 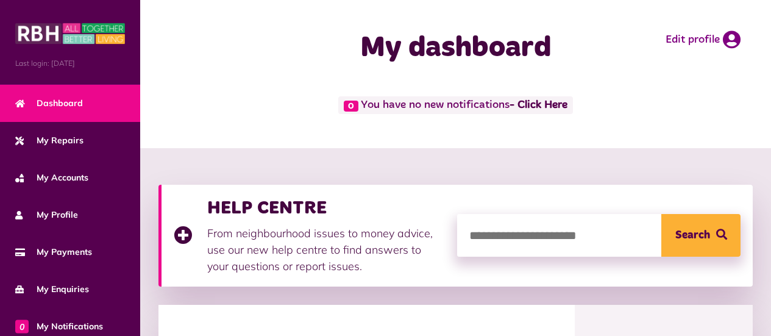 I want to click on span: My Enquiries, so click(x=52, y=289).